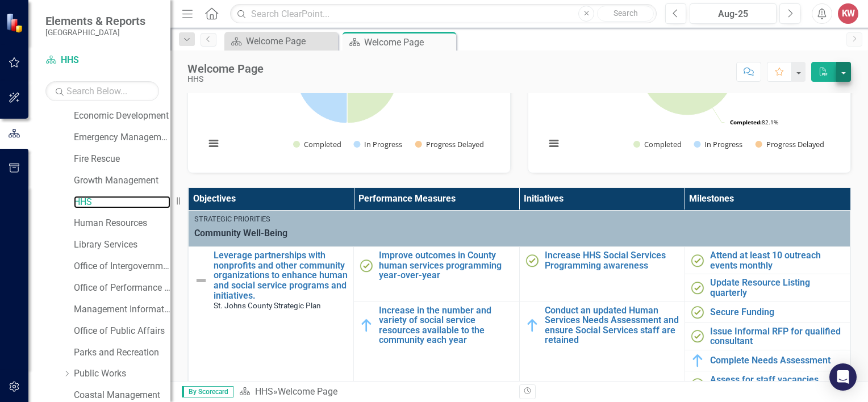 The image size is (868, 402). Describe the element at coordinates (122, 245) in the screenshot. I see `a: Library Services` at that location.